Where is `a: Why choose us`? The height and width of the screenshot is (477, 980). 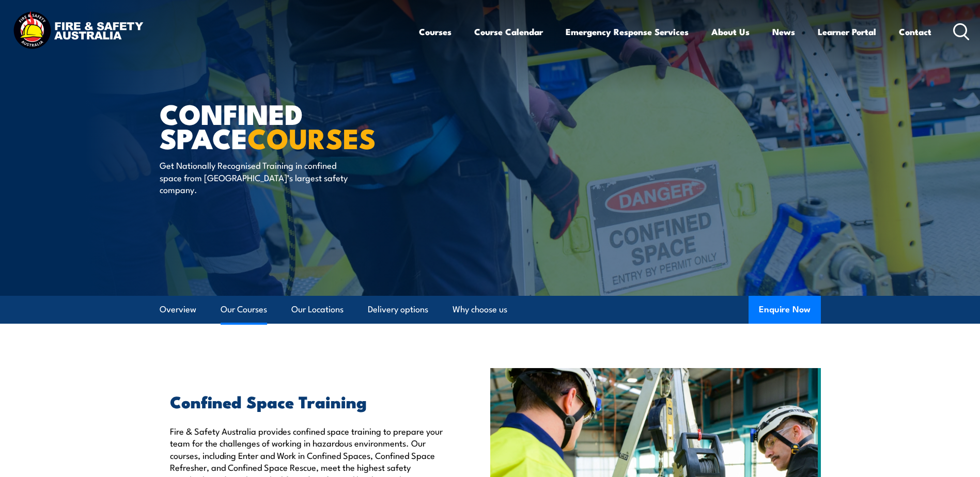
a: Why choose us is located at coordinates (480, 309).